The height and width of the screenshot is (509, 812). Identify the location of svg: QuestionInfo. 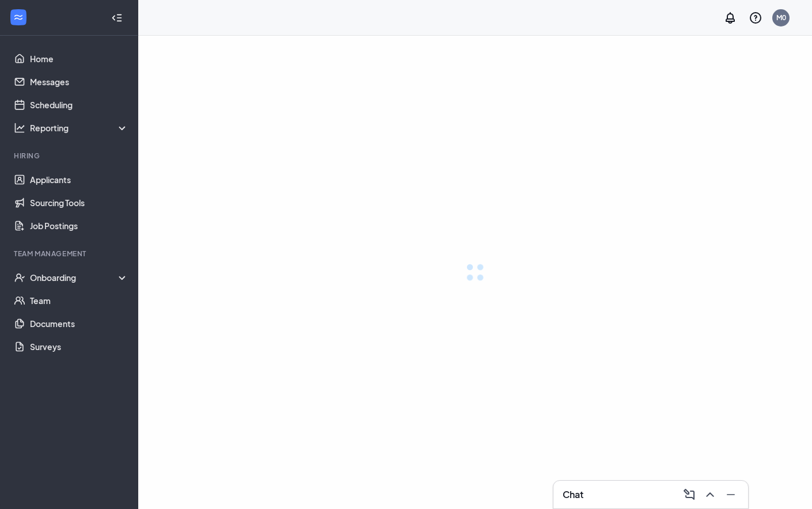
(755, 18).